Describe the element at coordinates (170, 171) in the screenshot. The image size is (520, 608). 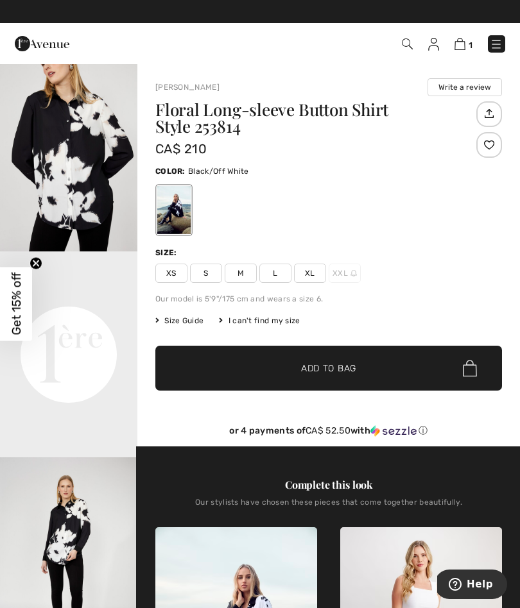
I see `span: Color:` at that location.